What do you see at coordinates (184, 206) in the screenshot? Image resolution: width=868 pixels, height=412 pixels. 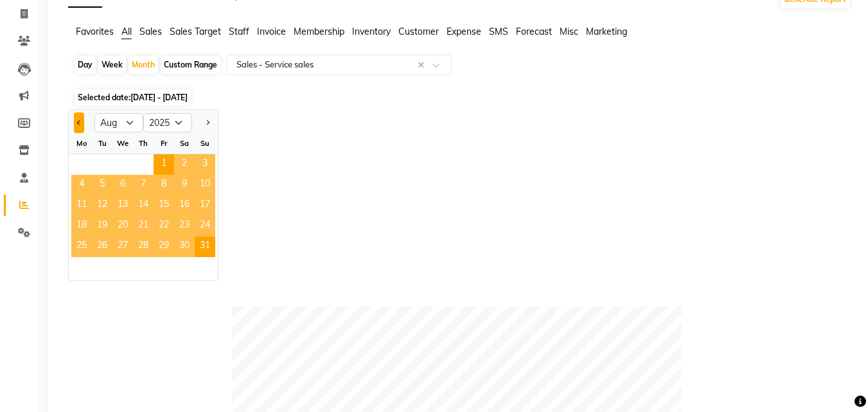 I see `span: 16` at bounding box center [184, 206].